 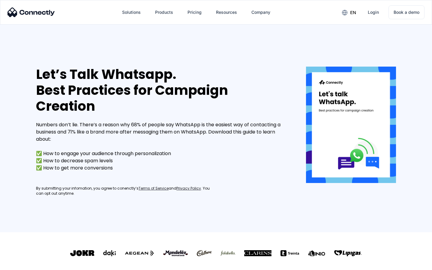 I want to click on div: Pricing, so click(x=195, y=12).